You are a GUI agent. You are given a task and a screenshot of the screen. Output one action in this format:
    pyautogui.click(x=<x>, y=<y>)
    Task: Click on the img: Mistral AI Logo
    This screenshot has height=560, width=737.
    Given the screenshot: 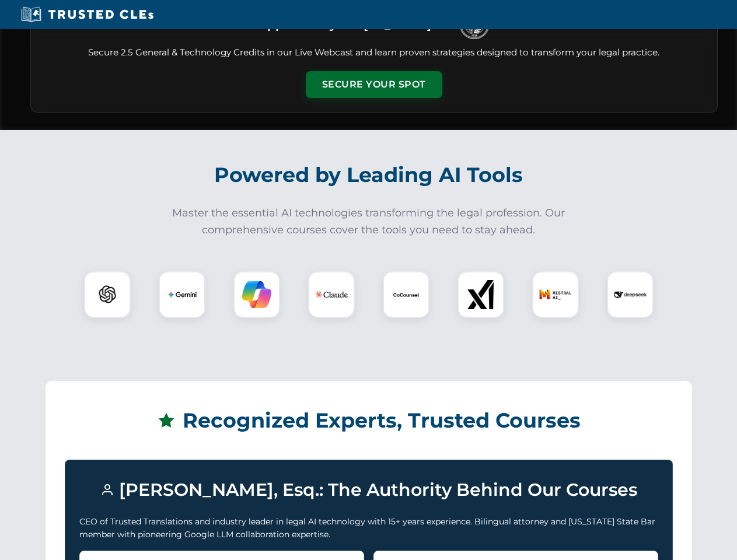 What is the action you would take?
    pyautogui.click(x=555, y=294)
    